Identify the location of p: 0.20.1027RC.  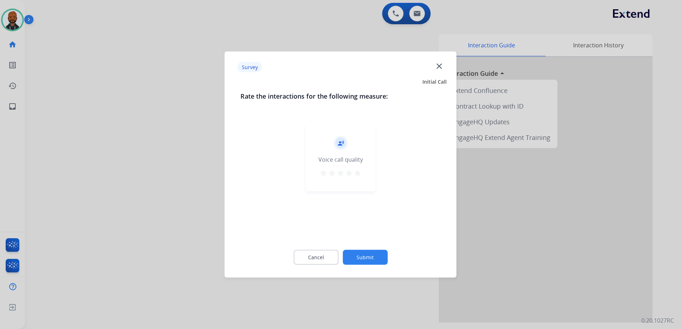
(657, 320).